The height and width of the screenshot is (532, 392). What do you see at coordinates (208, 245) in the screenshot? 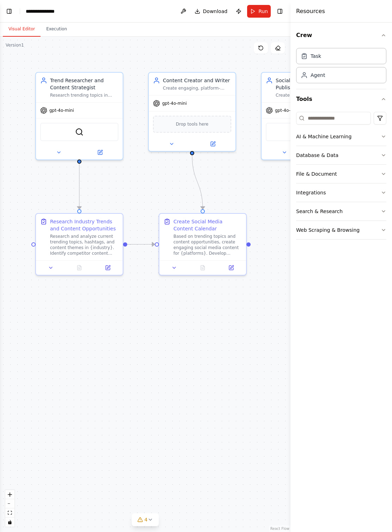
I see `div: Based on trending topics and content opportunities, create engaging social media content for {pla...` at bounding box center [208, 245].